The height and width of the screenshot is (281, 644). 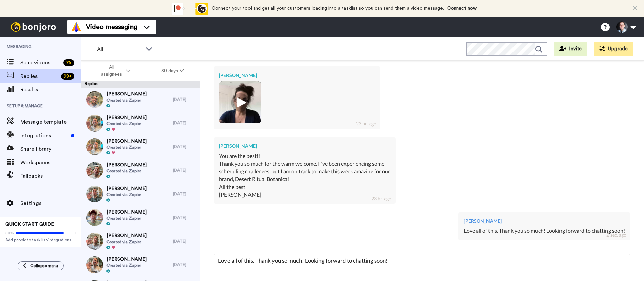 What do you see at coordinates (68, 76) in the screenshot?
I see `div: 99 +` at bounding box center [68, 76].